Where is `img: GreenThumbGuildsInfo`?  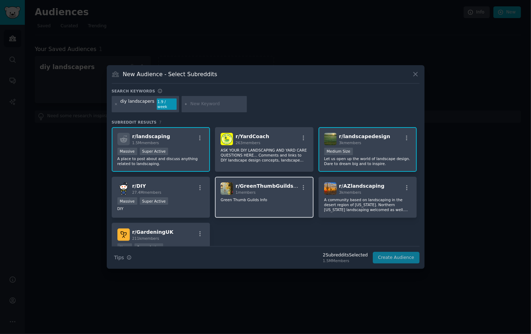 img: GreenThumbGuildsInfo is located at coordinates (227, 189).